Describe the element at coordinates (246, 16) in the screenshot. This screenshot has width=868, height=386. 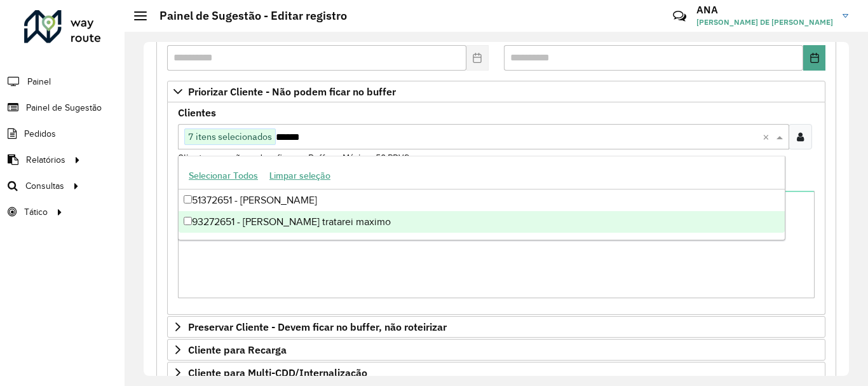
I see `h2: Painel de Sugestão - Editar registro` at that location.